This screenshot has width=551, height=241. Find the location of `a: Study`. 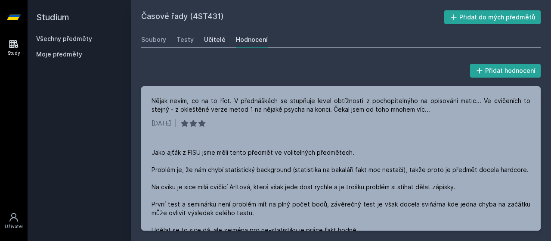

a: Study is located at coordinates (14, 47).